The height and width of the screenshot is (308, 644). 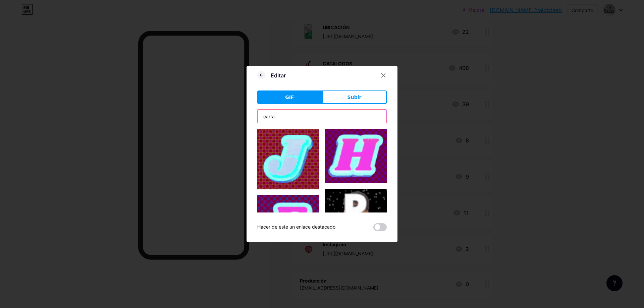 I want to click on font: Subir, so click(x=354, y=97).